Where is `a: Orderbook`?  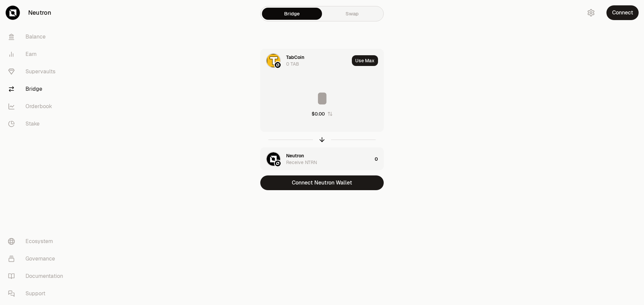 a: Orderbook is located at coordinates (37, 106).